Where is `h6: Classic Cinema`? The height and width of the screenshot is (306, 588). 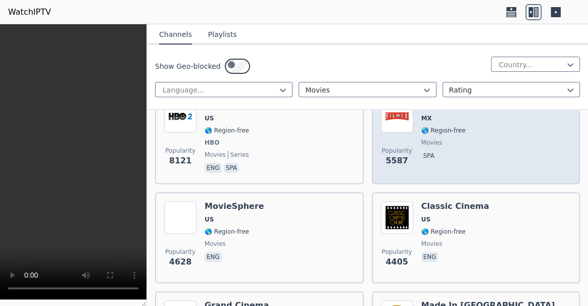
h6: Classic Cinema is located at coordinates (455, 206).